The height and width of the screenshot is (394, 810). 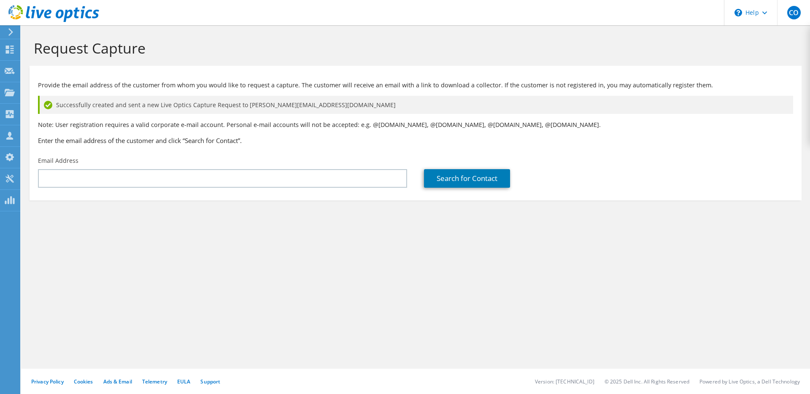 What do you see at coordinates (83, 381) in the screenshot?
I see `a: Cookies` at bounding box center [83, 381].